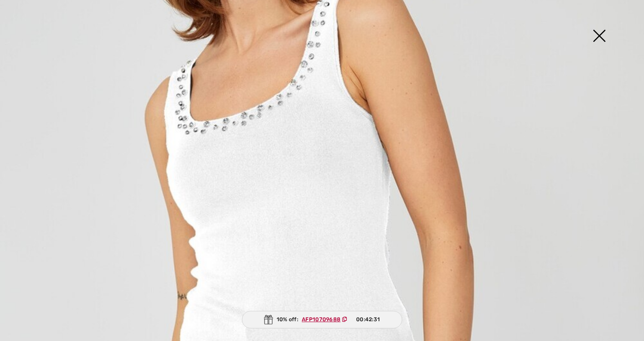 Image resolution: width=644 pixels, height=341 pixels. Describe the element at coordinates (599, 36) in the screenshot. I see `img: X` at that location.